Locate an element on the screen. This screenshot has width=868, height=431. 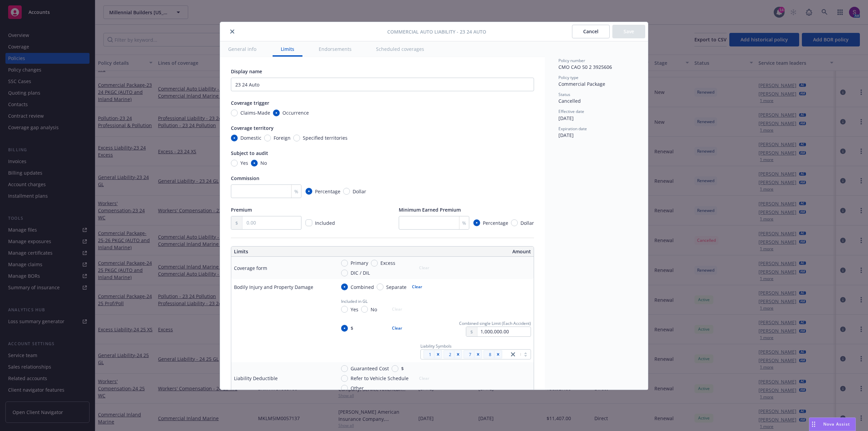
span: Policy type is located at coordinates (568, 78).